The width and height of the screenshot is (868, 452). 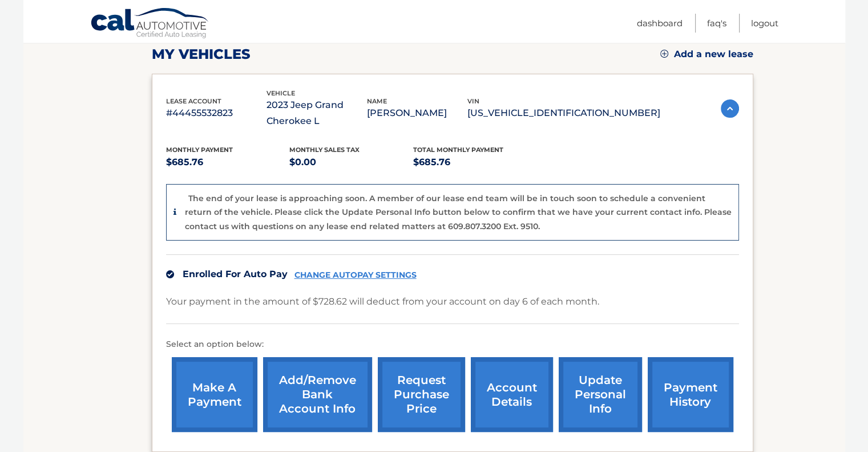 I want to click on span: Monthly Payment, so click(x=199, y=150).